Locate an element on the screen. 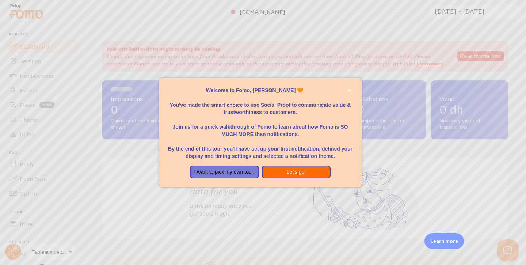 The width and height of the screenshot is (526, 265). p: Learn more is located at coordinates (444, 241).